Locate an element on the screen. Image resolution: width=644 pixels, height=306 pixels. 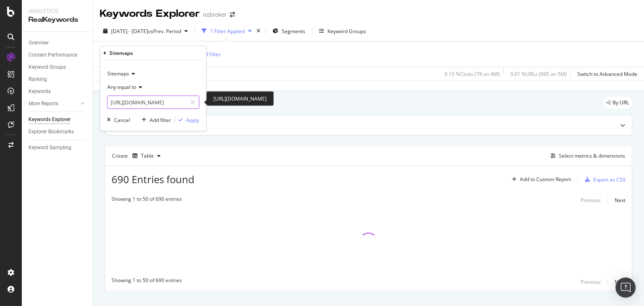
a: Keywords is located at coordinates (57, 91).